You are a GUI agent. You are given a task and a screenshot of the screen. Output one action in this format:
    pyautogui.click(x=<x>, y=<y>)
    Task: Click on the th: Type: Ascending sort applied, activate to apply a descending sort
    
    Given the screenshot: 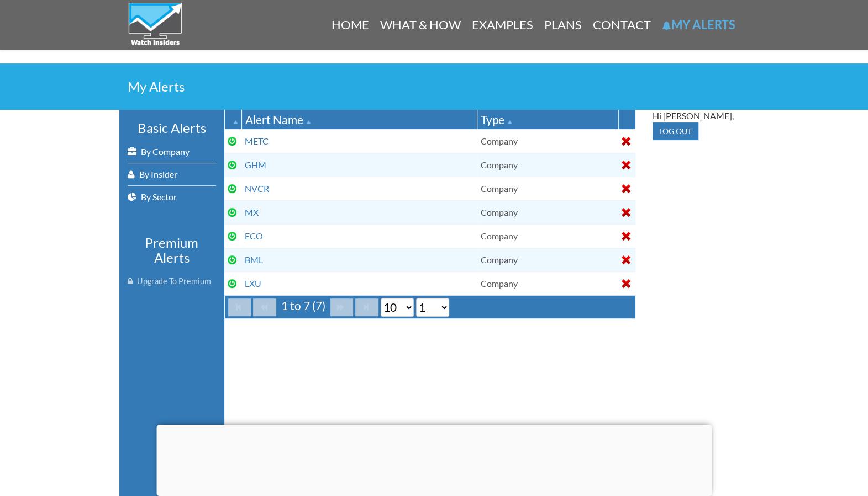 What is the action you would take?
    pyautogui.click(x=548, y=120)
    